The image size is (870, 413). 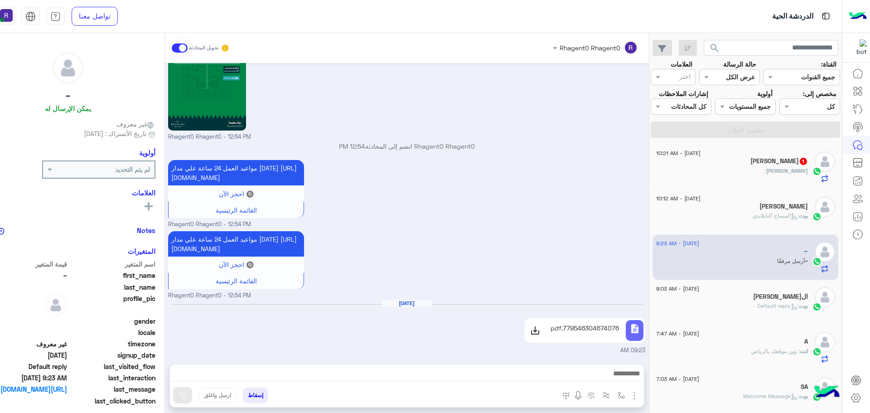 What do you see at coordinates (804, 387) in the screenshot?
I see `h5: SA` at bounding box center [804, 387].